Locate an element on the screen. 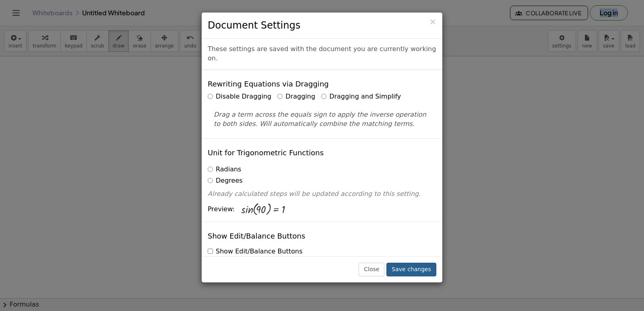 The height and width of the screenshot is (311, 644). label: Dragging and Simplify is located at coordinates (361, 97).